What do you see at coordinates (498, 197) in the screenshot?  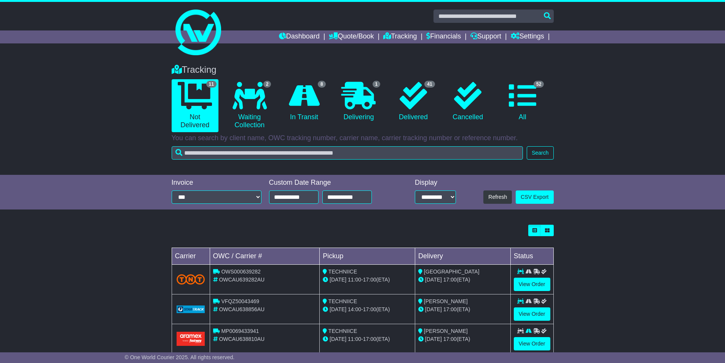 I see `button: Refresh` at bounding box center [498, 197].